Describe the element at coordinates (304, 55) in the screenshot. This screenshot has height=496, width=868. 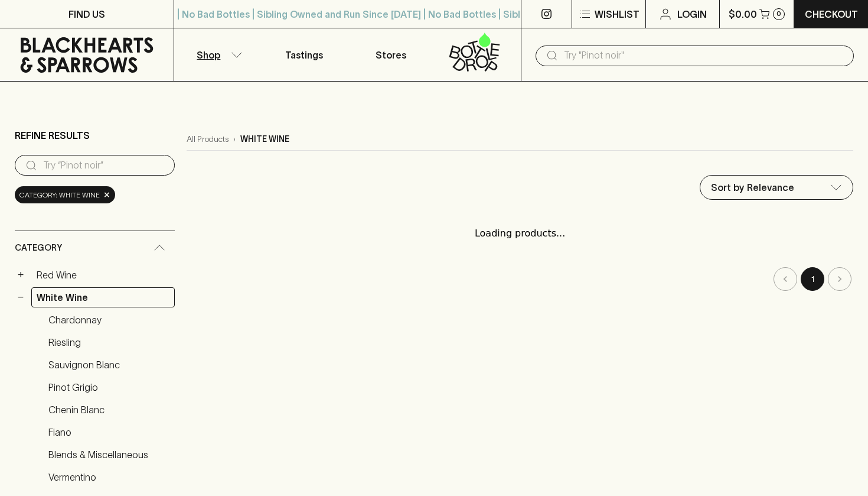
I see `a: Tastings` at that location.